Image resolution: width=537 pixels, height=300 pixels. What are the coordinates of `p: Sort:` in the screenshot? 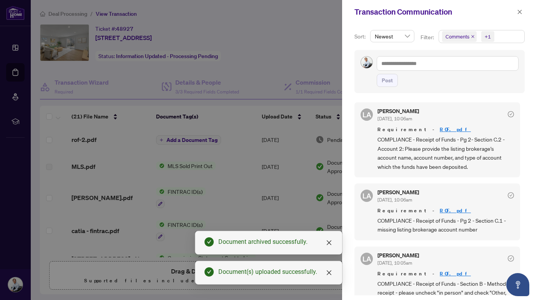 It's located at (361, 37).